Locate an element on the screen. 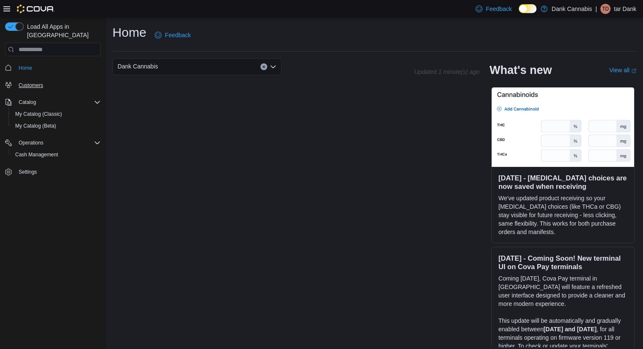  button: Clear input is located at coordinates (264, 67).